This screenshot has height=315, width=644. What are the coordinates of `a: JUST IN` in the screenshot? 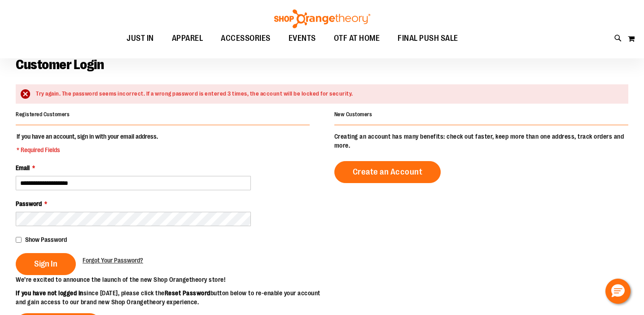 It's located at (140, 39).